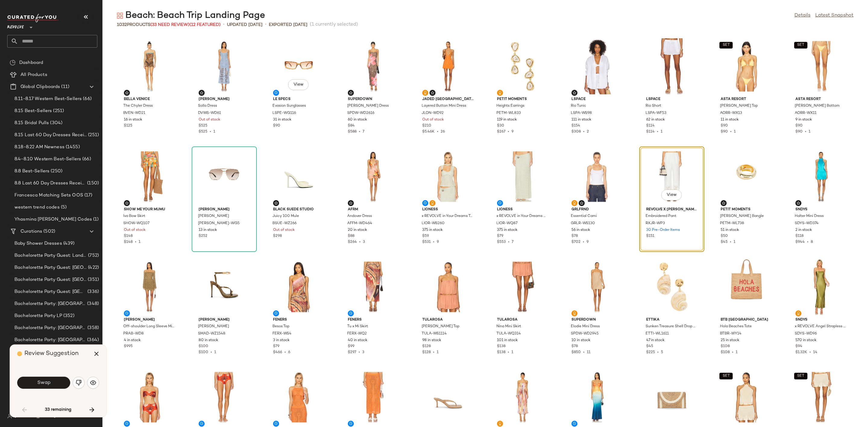  Describe the element at coordinates (374, 397) in the screenshot. I see `img: AORR-WQ22_V1.jpg` at that location.